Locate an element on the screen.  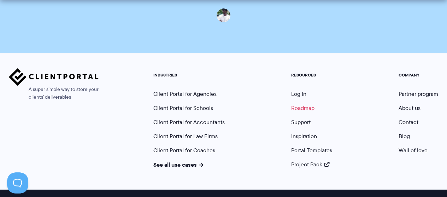
a: Portal Templates is located at coordinates (311, 150).